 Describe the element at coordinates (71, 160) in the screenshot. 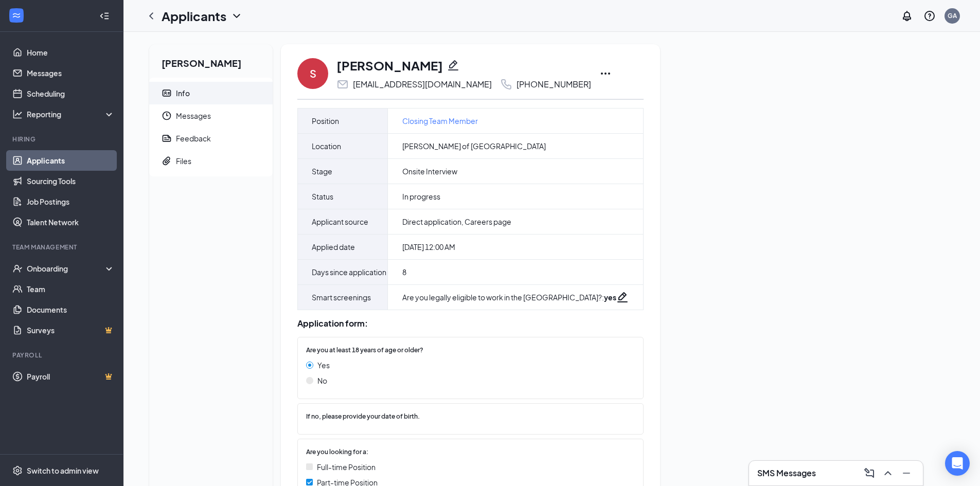

I see `a: Applicants` at that location.